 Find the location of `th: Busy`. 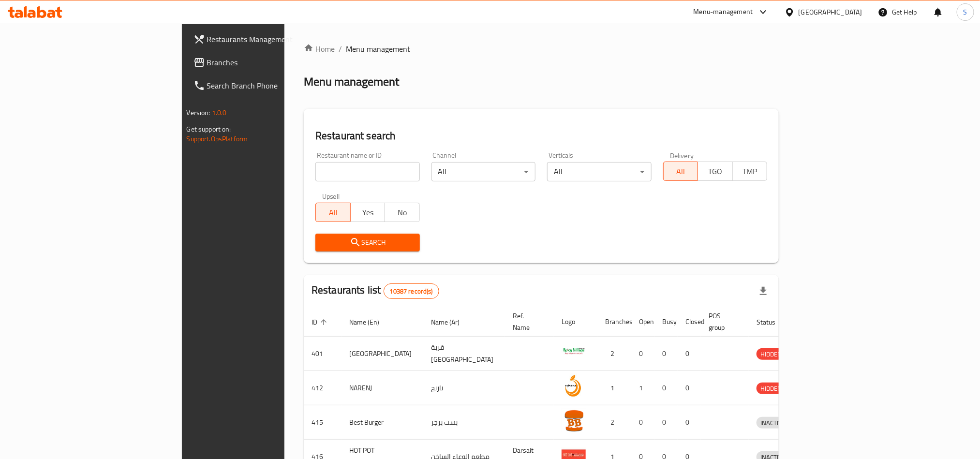

th: Busy is located at coordinates (666, 322).